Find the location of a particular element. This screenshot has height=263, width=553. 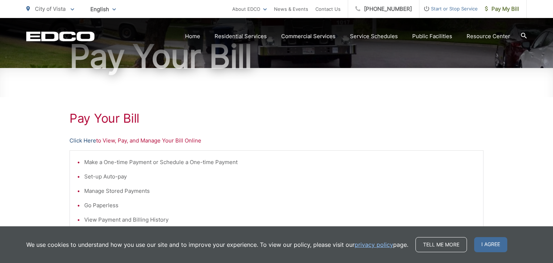

li: Go Paperless is located at coordinates (280, 206).